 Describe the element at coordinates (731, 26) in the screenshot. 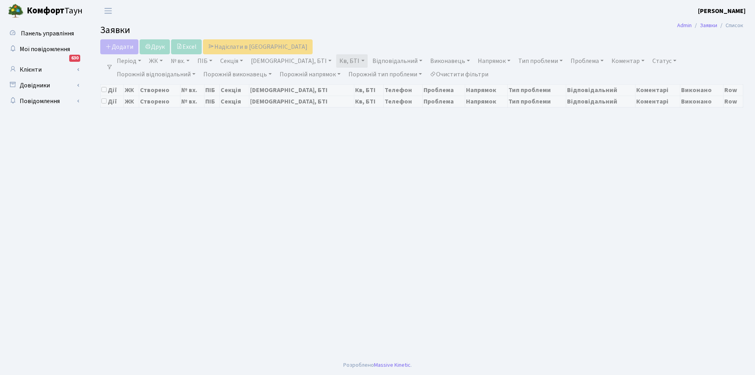

I see `li: Список` at that location.